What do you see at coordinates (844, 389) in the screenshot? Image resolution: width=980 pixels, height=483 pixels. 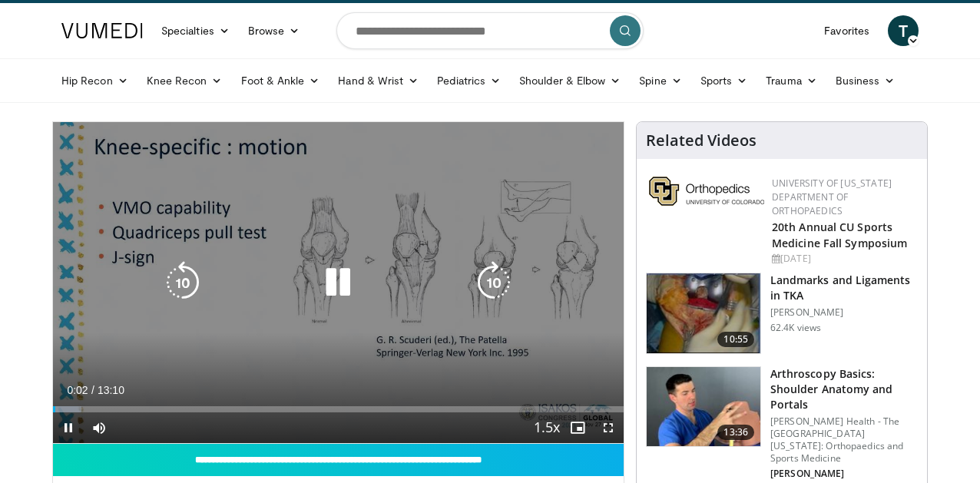 I see `h3: Arthroscopy Basics: Shoulder Anatomy and Portals` at bounding box center [844, 389].